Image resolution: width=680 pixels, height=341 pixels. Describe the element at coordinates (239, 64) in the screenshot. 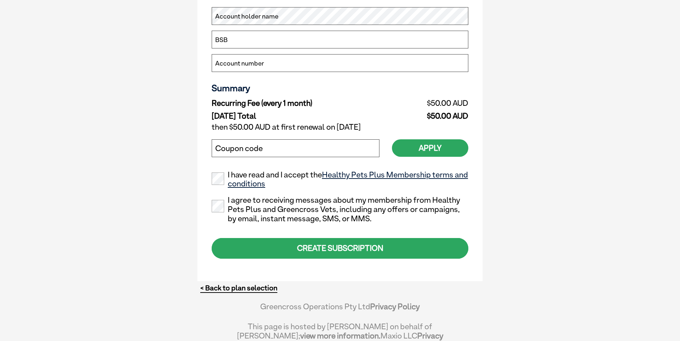

I see `label: Account number` at that location.